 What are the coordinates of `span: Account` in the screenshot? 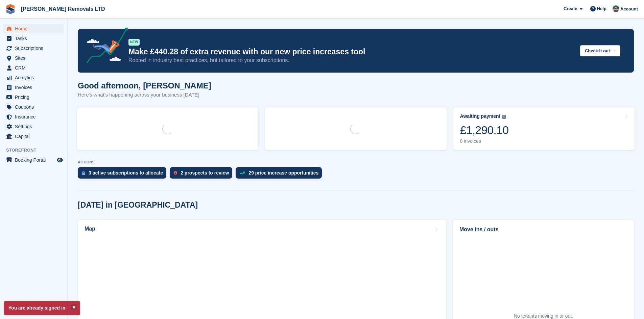 It's located at (629, 9).